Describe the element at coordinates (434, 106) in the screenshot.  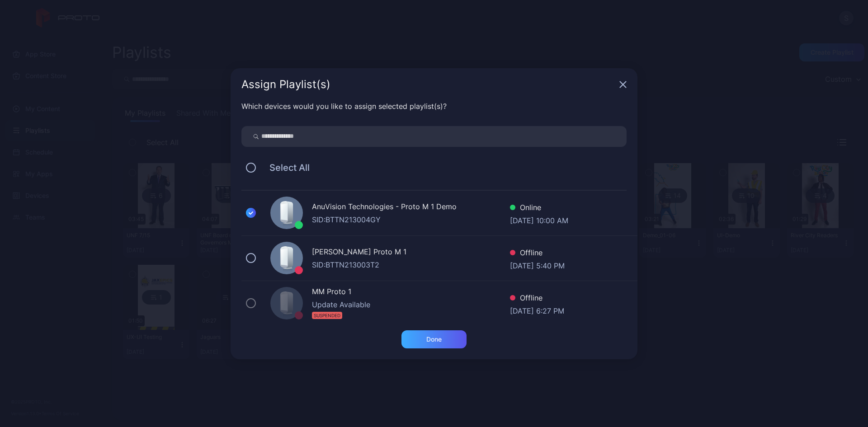
I see `div: Which devices would you like to assign selected playlist(s)?` at that location.